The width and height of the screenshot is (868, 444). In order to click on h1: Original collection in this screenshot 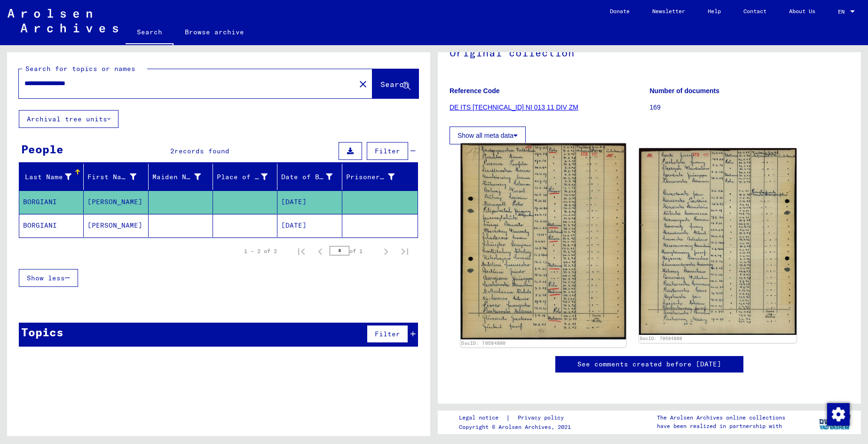, I will do `click(650, 51)`.